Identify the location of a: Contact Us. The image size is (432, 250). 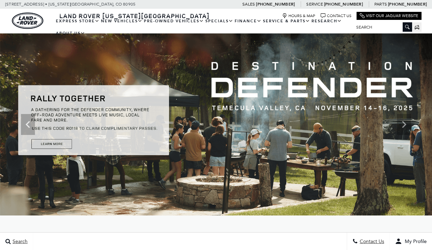
(336, 16).